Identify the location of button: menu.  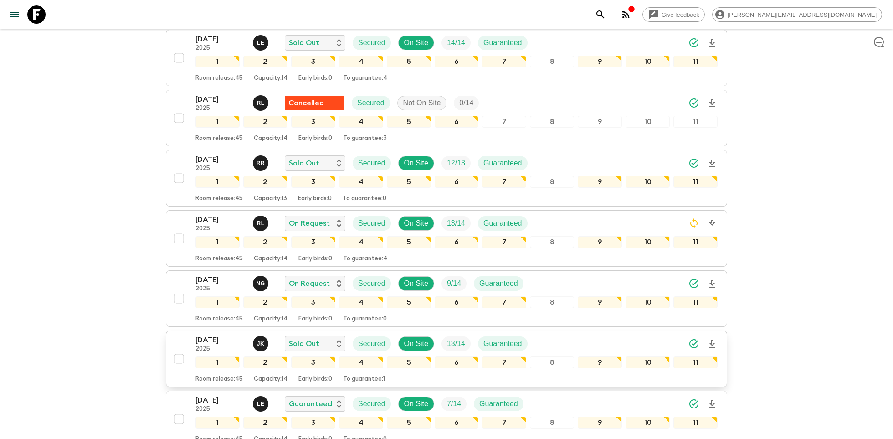
(15, 15).